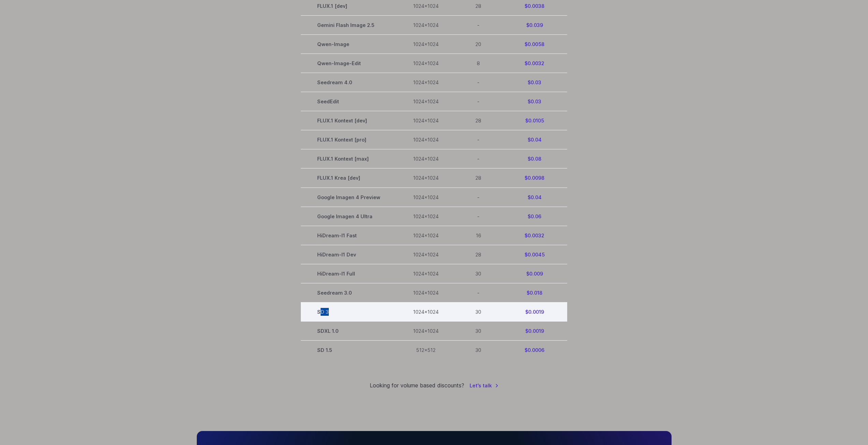 The width and height of the screenshot is (868, 445). I want to click on td: $0.0006, so click(535, 350).